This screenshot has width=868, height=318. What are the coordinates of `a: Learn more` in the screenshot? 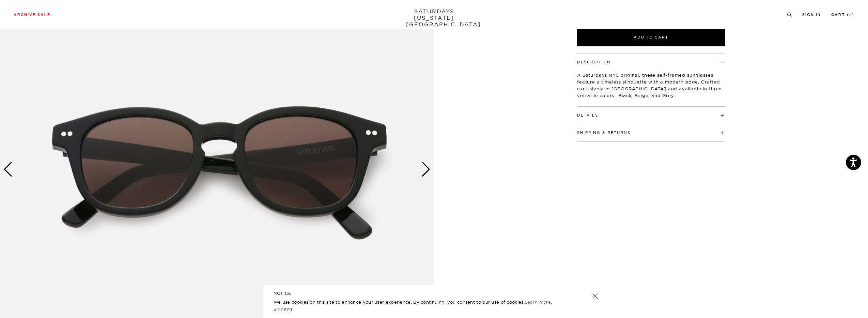 It's located at (538, 302).